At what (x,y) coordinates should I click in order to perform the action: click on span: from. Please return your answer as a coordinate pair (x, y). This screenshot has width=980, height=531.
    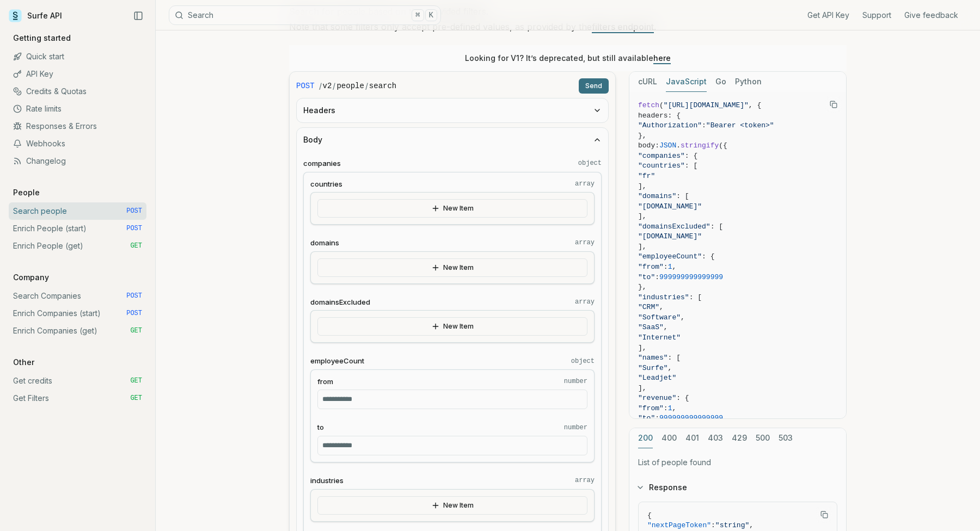
    Looking at the image, I should click on (325, 382).